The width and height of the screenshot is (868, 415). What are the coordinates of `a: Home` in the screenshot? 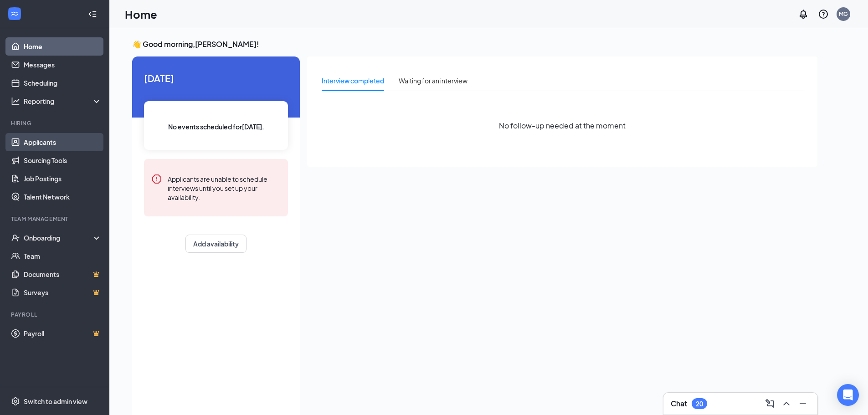 It's located at (63, 47).